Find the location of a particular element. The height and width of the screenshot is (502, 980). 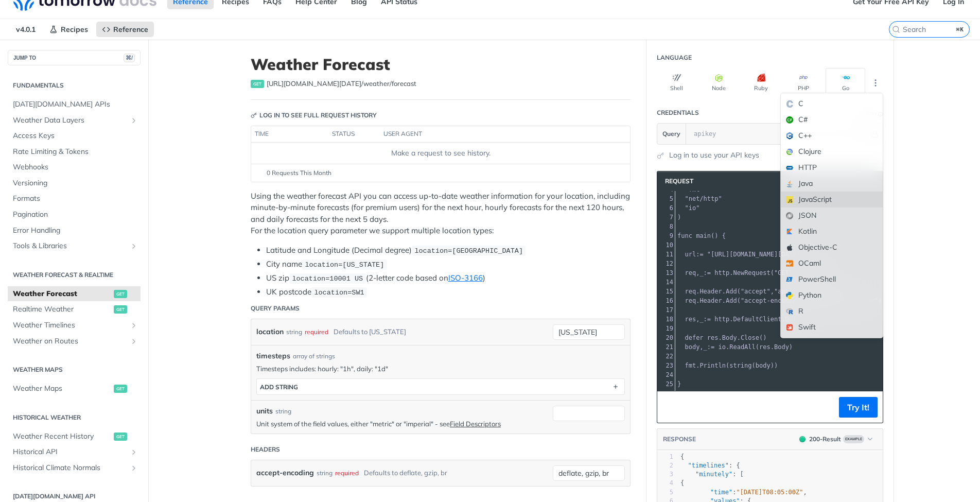

span: func is located at coordinates (685, 236).